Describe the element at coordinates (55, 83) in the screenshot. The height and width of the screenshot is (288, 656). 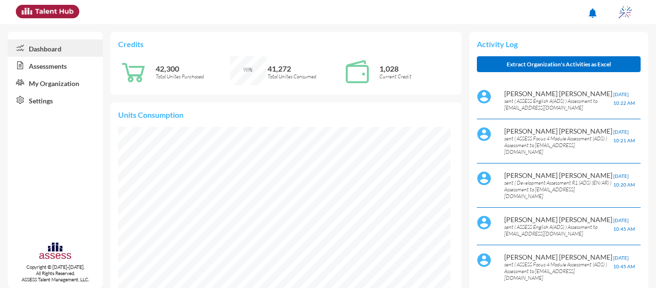
I see `a: My Organization` at that location.